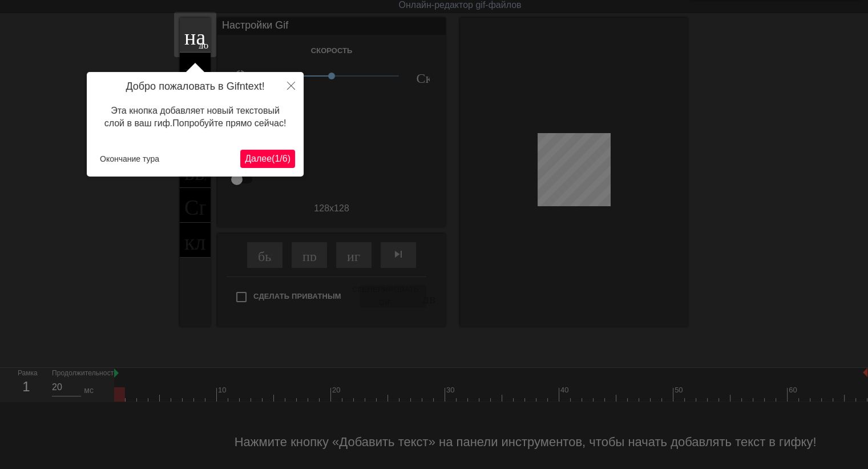 The width and height of the screenshot is (868, 469). Describe the element at coordinates (258, 158) in the screenshot. I see `ya-tr-span: Далее` at that location.